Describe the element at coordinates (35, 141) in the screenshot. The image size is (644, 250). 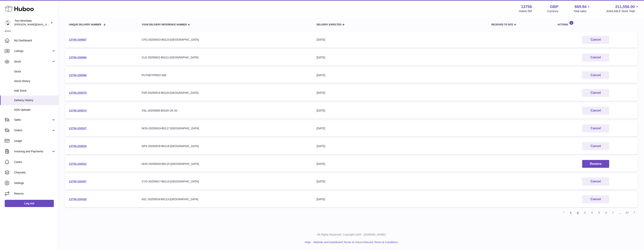
I see `span: Usage` at that location.